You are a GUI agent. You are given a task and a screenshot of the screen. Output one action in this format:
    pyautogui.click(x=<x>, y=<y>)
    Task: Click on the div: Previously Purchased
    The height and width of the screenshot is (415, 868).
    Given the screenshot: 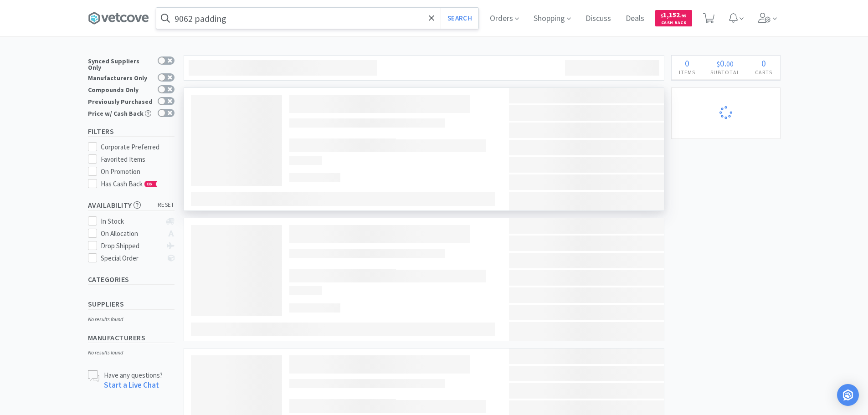 What is the action you would take?
    pyautogui.click(x=120, y=101)
    